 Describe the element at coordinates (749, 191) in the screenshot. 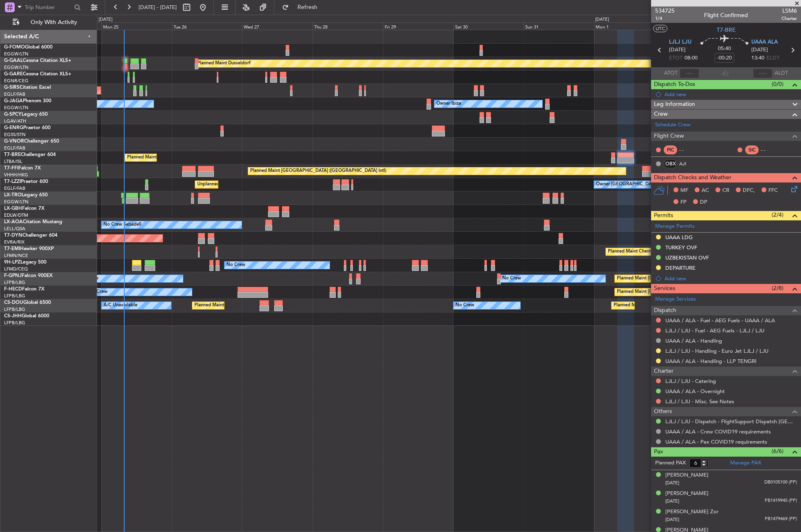

I see `span: DFC,` at that location.